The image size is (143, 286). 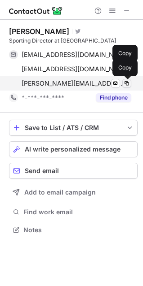 I want to click on button: Find work email, so click(x=73, y=212).